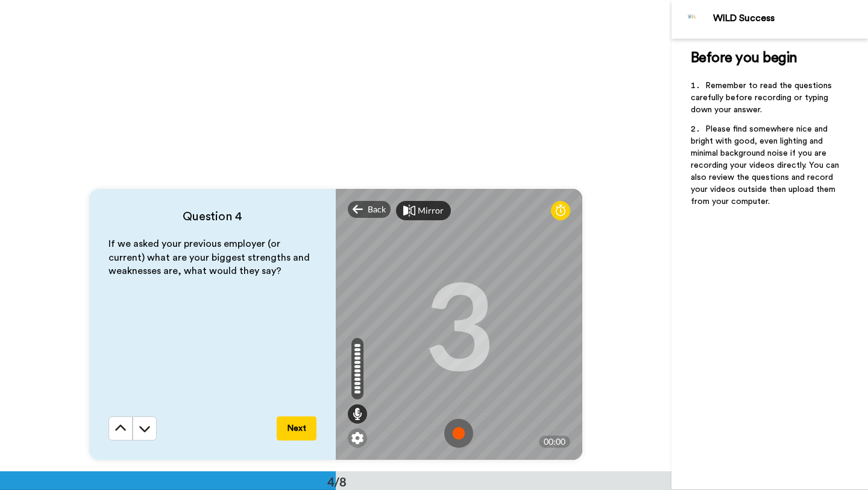 The height and width of the screenshot is (490, 868). Describe the element at coordinates (763, 97) in the screenshot. I see `span: Remember to read the questions carefully before recording or typing down your answer.` at that location.